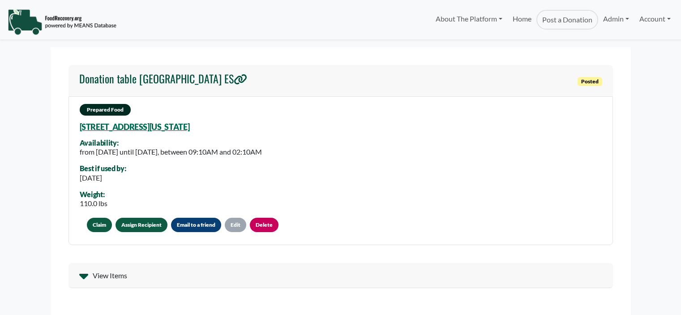 This screenshot has height=315, width=681. Describe the element at coordinates (590, 82) in the screenshot. I see `span: Posted` at that location.